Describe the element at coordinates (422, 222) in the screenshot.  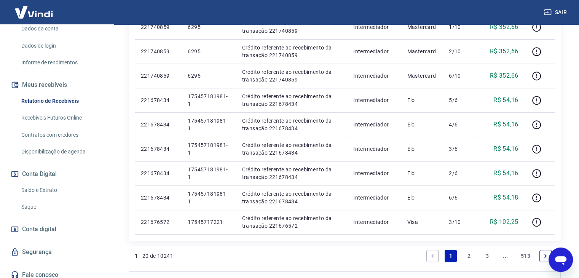
I see `p: Visa` at that location.